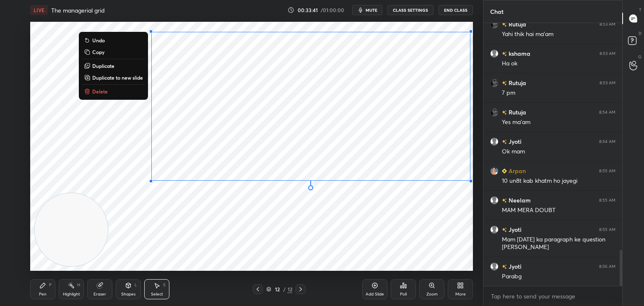  What do you see at coordinates (98, 52) in the screenshot?
I see `p: Copy` at bounding box center [98, 52].